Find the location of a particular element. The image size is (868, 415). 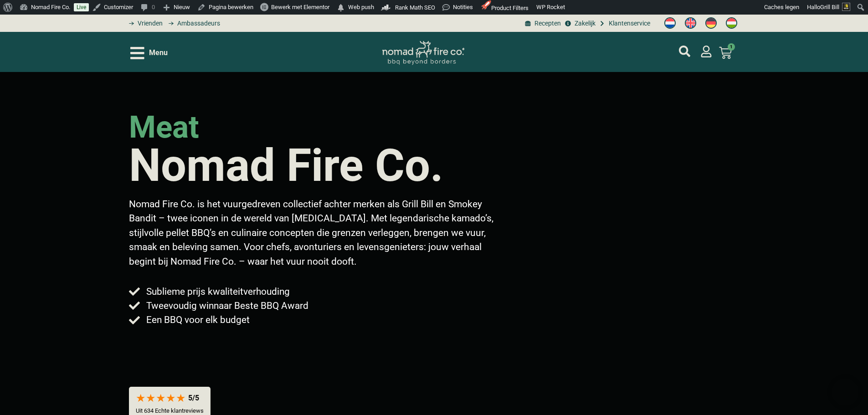

img: Engels is located at coordinates (691, 22).